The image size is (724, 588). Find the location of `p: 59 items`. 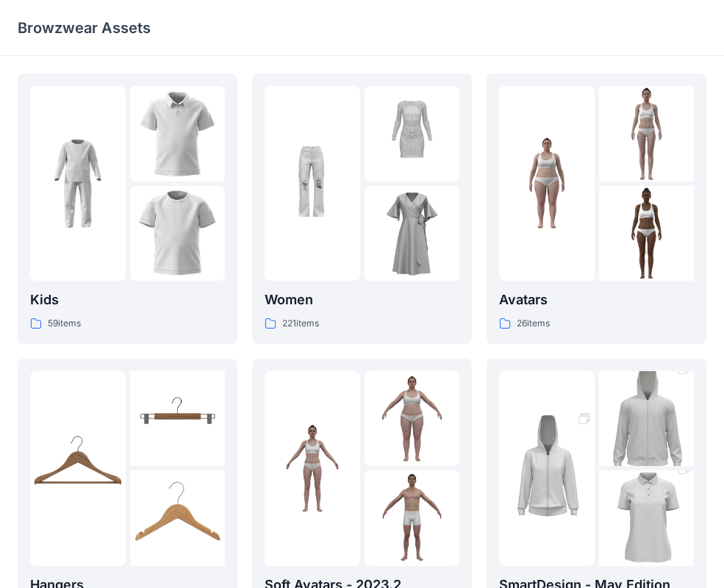

p: 59 items is located at coordinates (64, 323).